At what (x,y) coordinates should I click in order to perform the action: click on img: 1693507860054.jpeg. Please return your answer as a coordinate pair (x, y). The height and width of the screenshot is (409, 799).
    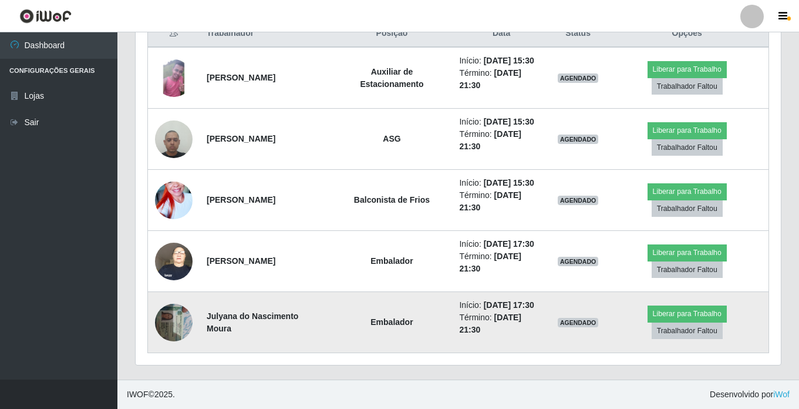
    Looking at the image, I should click on (174, 139).